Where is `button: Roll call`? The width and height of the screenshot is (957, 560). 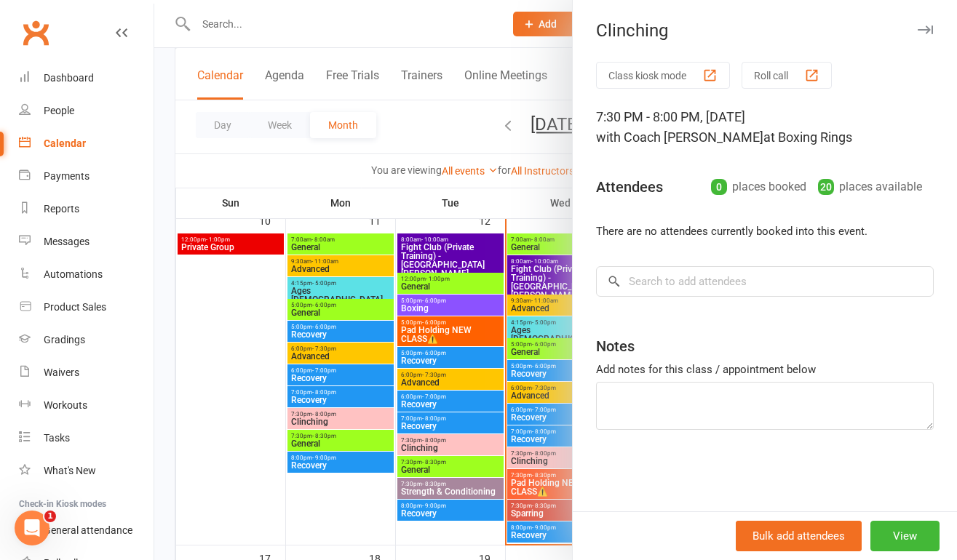 button: Roll call is located at coordinates (787, 75).